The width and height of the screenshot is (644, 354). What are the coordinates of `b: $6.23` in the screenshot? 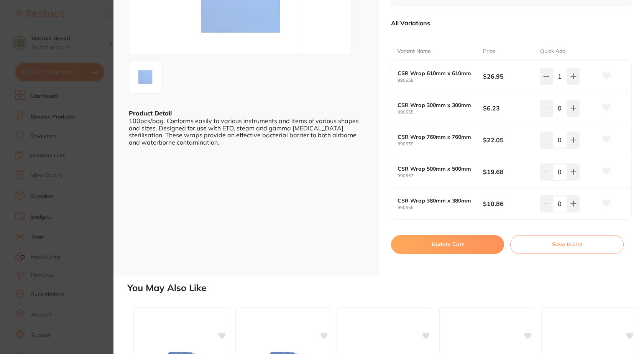 It's located at (509, 108).